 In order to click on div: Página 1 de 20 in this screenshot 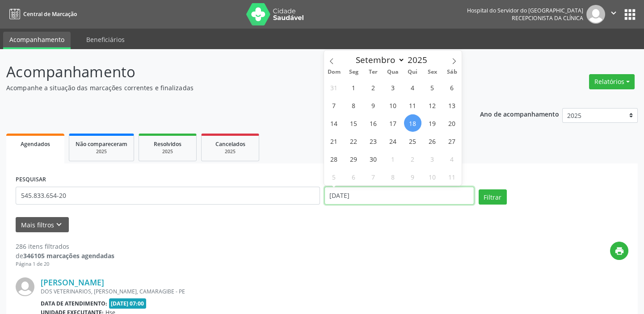, I will do `click(65, 264)`.